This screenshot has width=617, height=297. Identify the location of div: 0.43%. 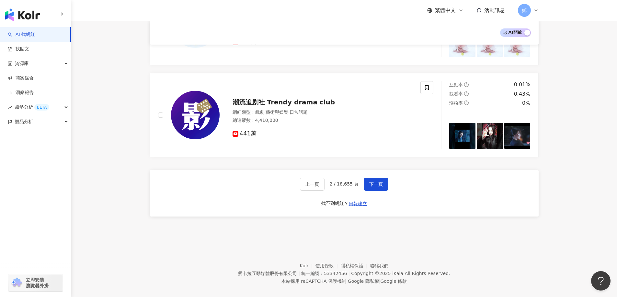
(522, 94).